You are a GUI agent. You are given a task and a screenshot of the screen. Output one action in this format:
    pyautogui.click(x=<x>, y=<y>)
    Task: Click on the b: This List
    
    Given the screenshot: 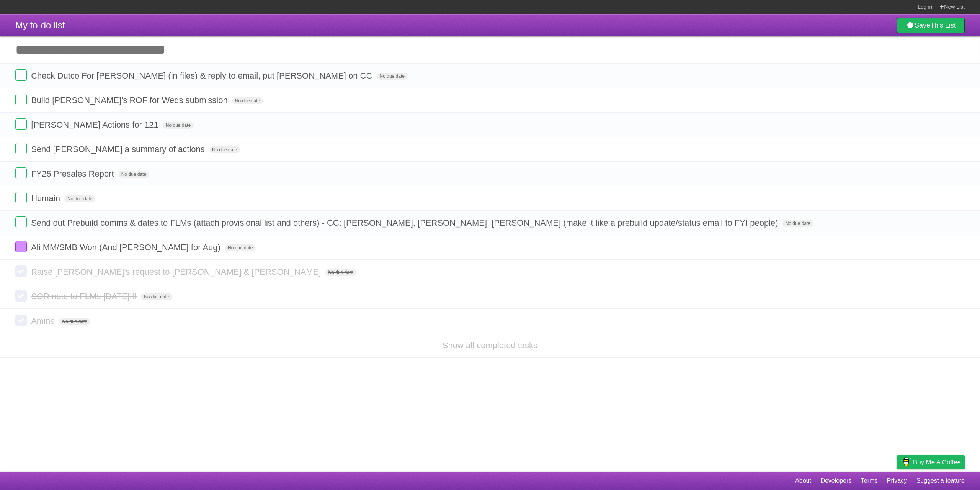 What is the action you would take?
    pyautogui.click(x=943, y=25)
    